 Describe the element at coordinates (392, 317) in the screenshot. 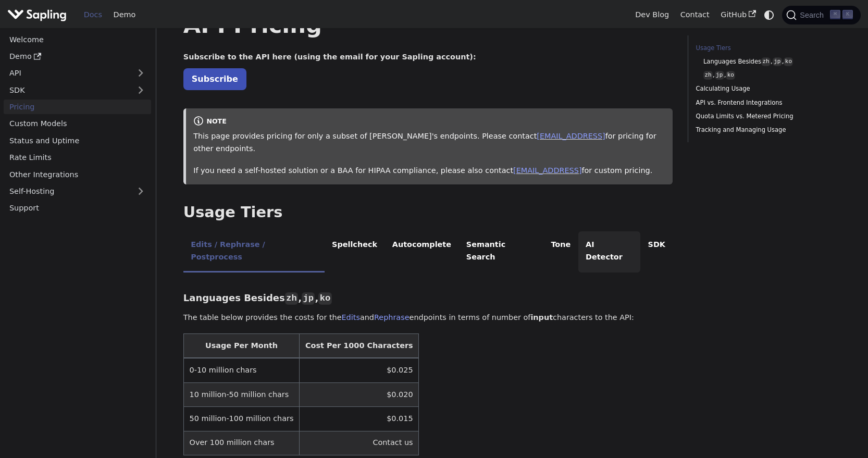

I see `a: Rephrase` at that location.